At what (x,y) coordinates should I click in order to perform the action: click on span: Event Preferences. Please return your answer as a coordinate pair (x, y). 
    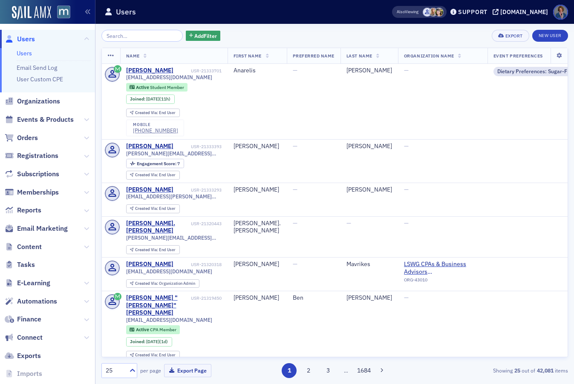
    Looking at the image, I should click on (518, 56).